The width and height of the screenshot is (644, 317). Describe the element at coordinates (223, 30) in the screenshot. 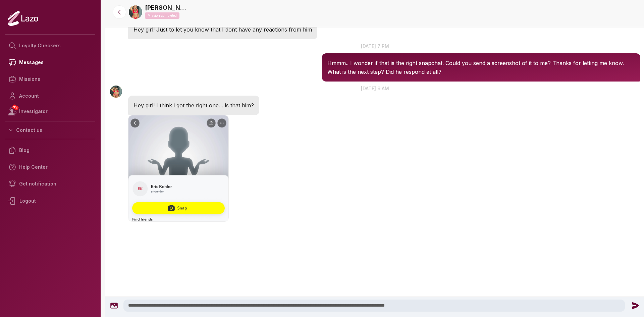

I see `p: Hey girl! Just to let you know that I dont have any reactions from him` at that location.